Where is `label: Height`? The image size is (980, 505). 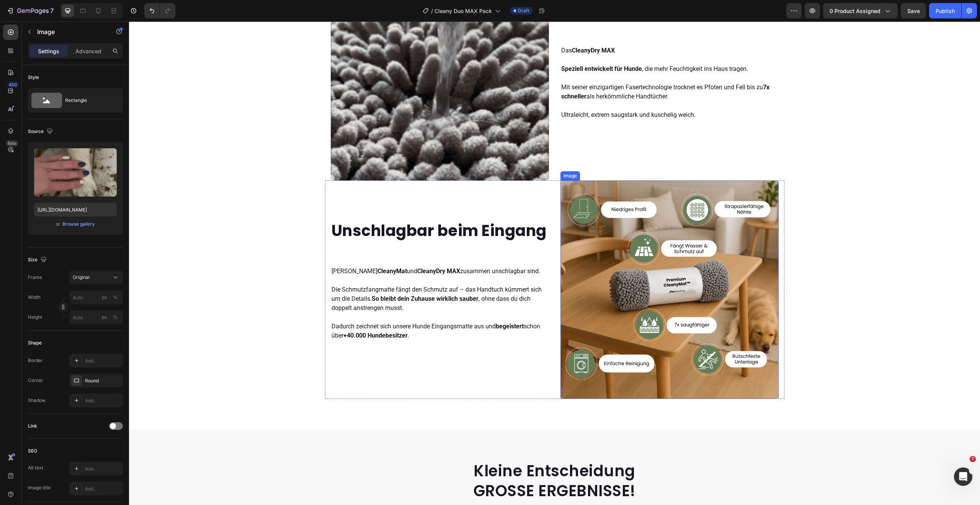
label: Height is located at coordinates (35, 317).